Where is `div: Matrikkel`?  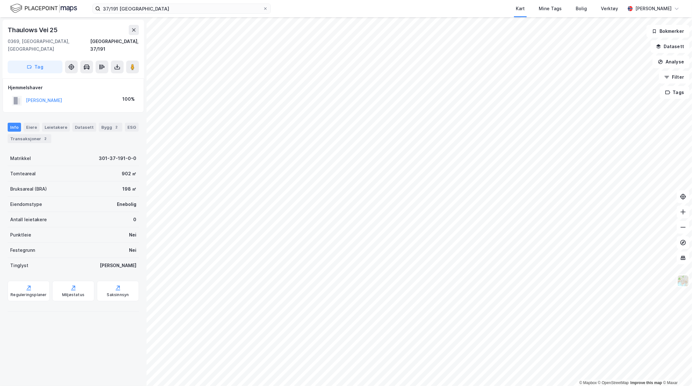
div: Matrikkel is located at coordinates (20, 158).